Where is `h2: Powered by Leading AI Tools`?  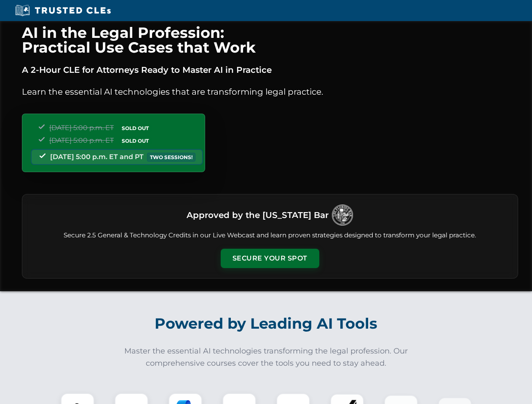
h2: Powered by Leading AI Tools is located at coordinates (266, 324).